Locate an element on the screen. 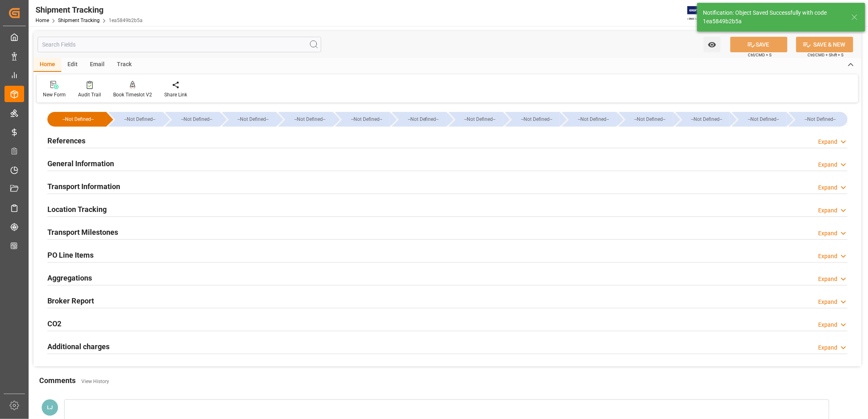 The image size is (868, 419). h2: General Information is located at coordinates (80, 163).